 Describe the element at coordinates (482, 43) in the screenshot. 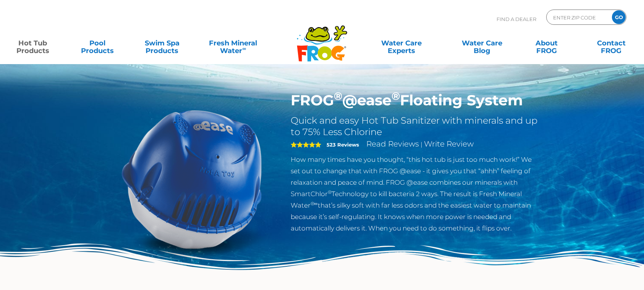

I see `a: Water CareBlog` at that location.